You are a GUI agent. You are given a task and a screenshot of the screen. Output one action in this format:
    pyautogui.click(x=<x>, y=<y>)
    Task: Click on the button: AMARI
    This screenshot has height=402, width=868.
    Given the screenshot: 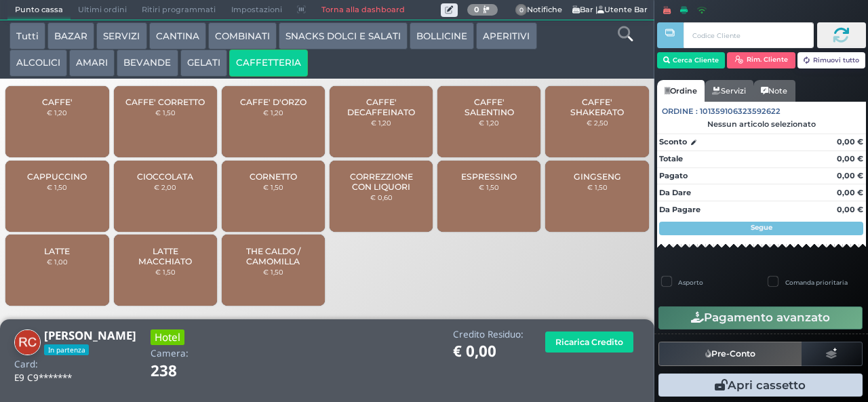 What is the action you would take?
    pyautogui.click(x=92, y=63)
    